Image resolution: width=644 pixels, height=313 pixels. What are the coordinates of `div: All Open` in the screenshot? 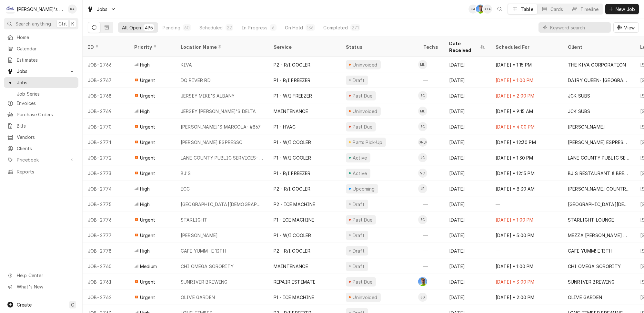 It's located at (131, 27).